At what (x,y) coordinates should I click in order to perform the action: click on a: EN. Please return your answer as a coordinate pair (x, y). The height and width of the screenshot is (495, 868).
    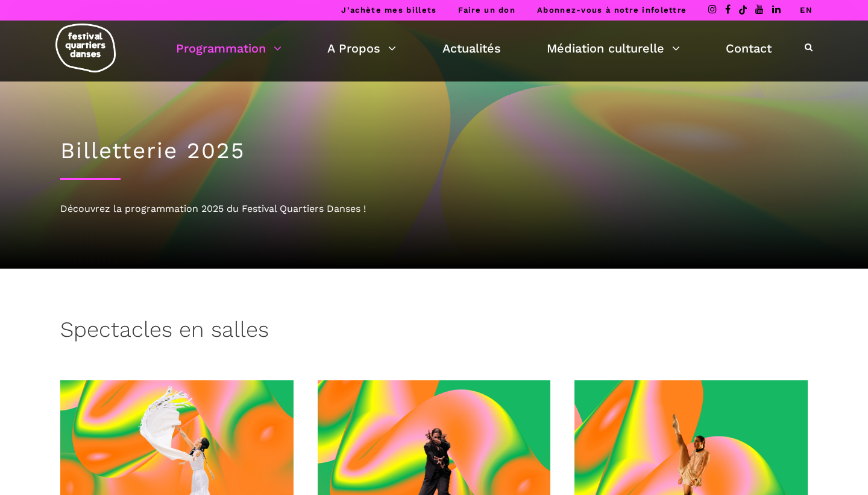
    Looking at the image, I should click on (806, 10).